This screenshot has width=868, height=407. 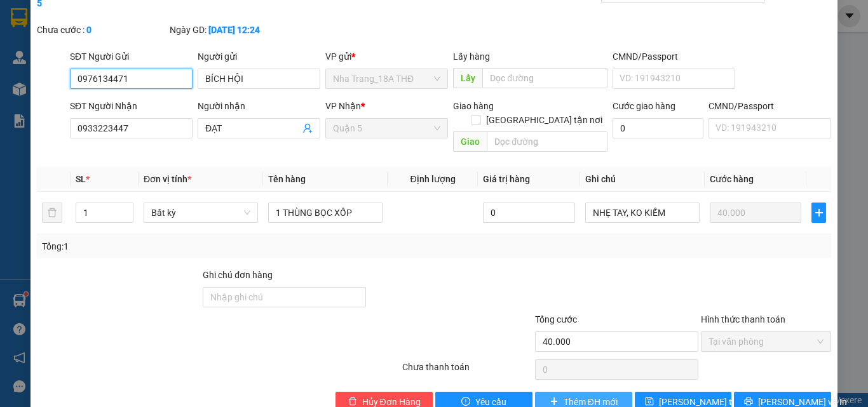 I want to click on input: Ghi chú đơn hàng, so click(x=284, y=297).